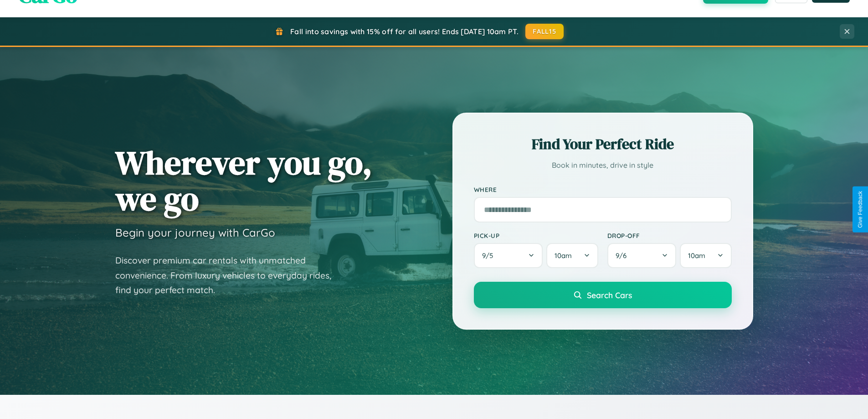  Describe the element at coordinates (229, 275) in the screenshot. I see `p: Discover premium car rentals with unmatched convenience. From luxury vehicles to everyday rides, ...` at that location.